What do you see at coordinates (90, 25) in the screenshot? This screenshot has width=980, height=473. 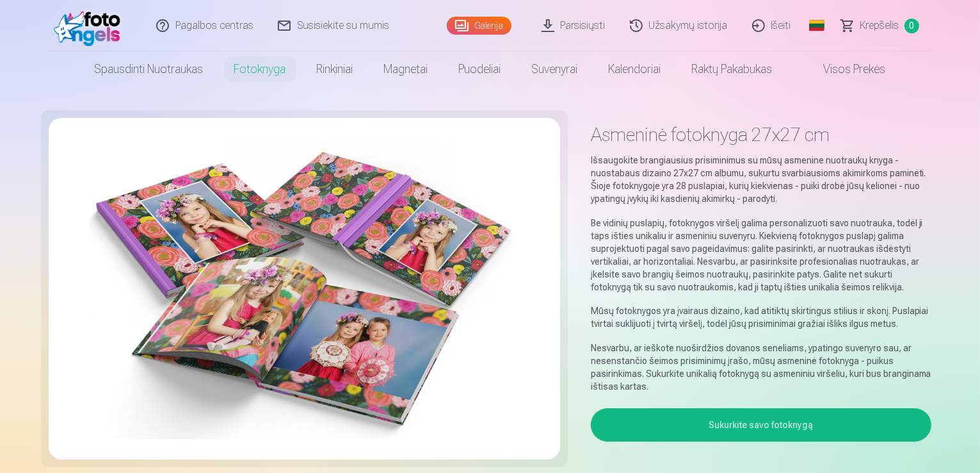 I see `img: /fa2` at bounding box center [90, 25].